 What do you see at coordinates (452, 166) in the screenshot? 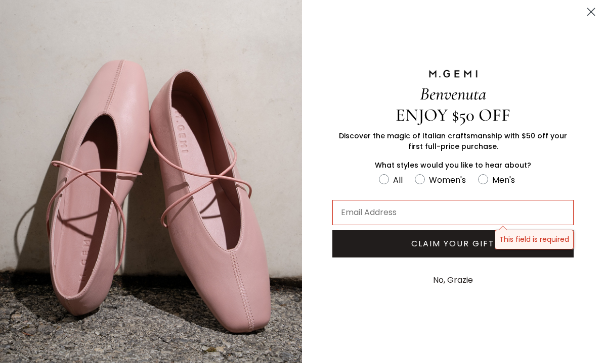
I see `span: What styles would you like to hear about?` at bounding box center [452, 166].